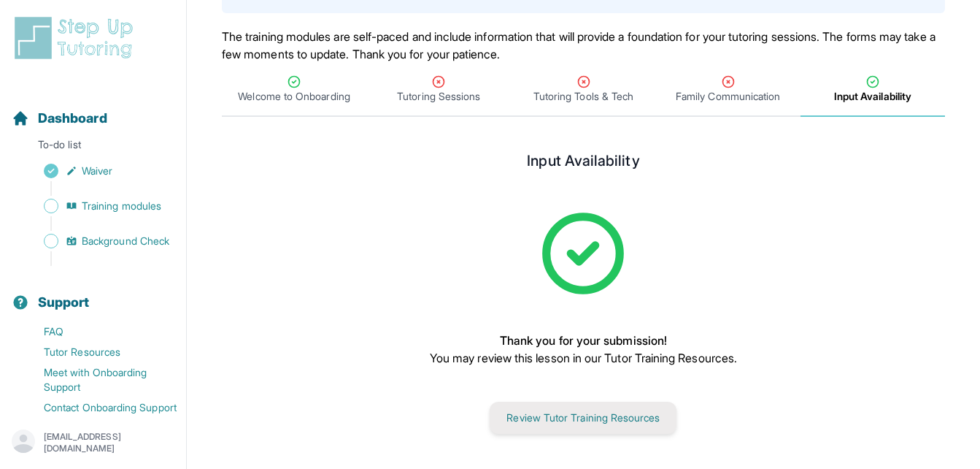 This screenshot has height=469, width=980. What do you see at coordinates (98, 206) in the screenshot?
I see `a: Training modules` at bounding box center [98, 206].